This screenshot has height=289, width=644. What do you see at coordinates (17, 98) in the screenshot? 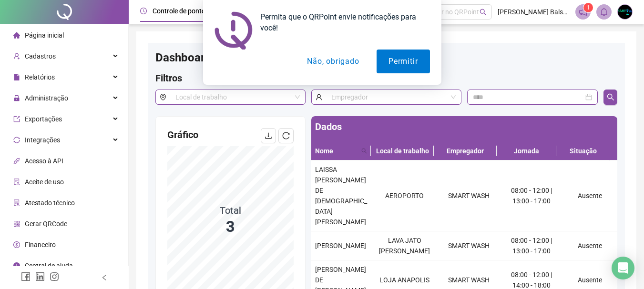
I see `span: lock` at bounding box center [17, 98].